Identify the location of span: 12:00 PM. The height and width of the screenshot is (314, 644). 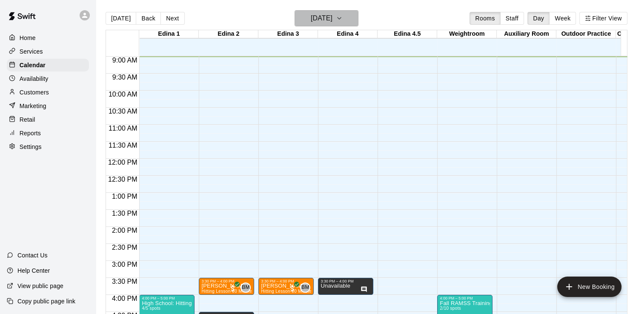
(123, 162).